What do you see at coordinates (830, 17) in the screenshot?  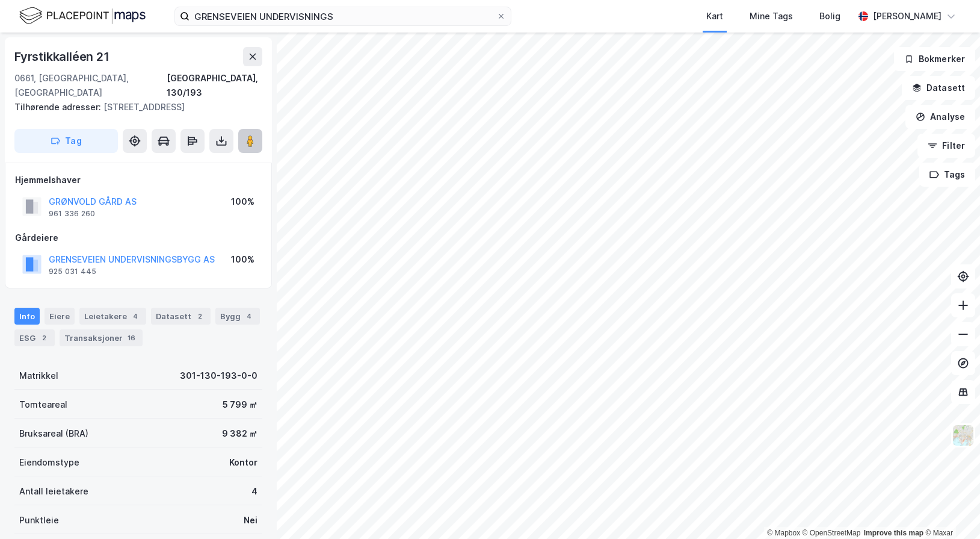 I see `div: Bolig` at bounding box center [830, 17].